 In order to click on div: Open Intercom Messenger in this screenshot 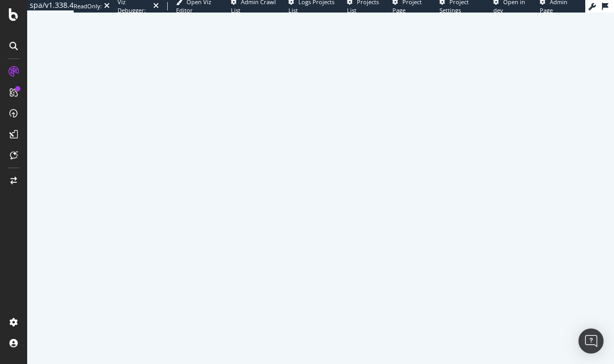, I will do `click(591, 341)`.